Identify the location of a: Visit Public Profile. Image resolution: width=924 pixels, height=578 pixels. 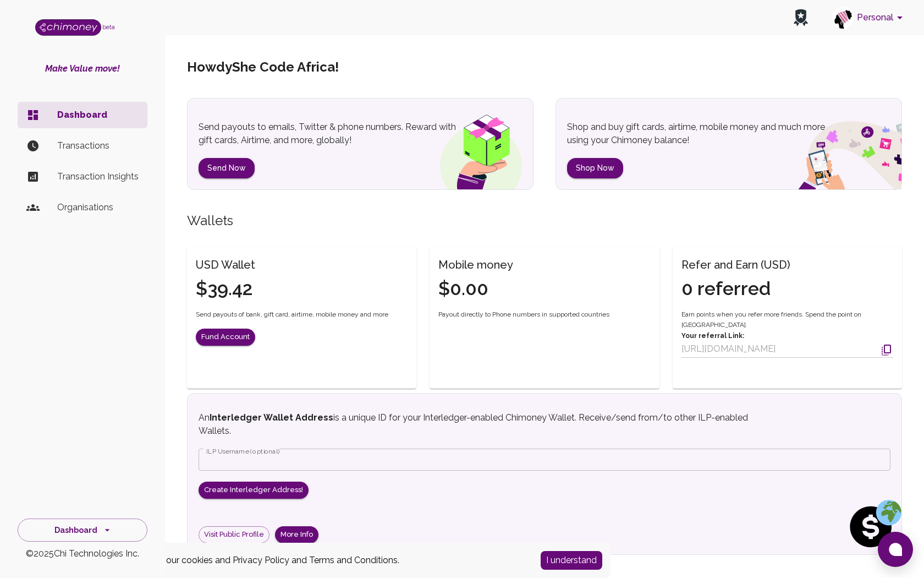
(234, 534).